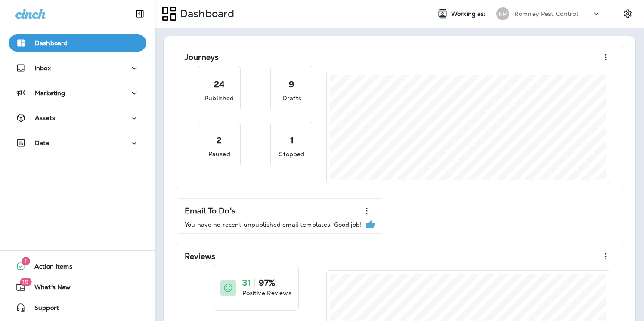 The height and width of the screenshot is (321, 644). What do you see at coordinates (48, 289) in the screenshot?
I see `span: What's New` at bounding box center [48, 289].